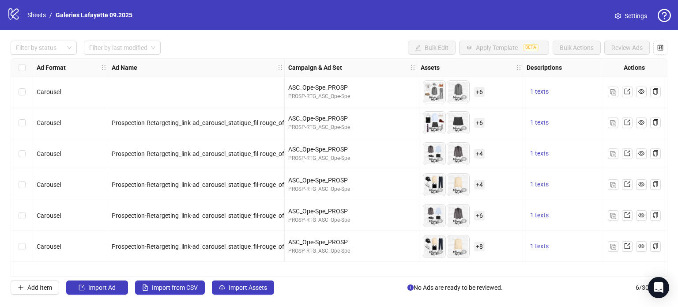 The height and width of the screenshot is (307, 678). Describe the element at coordinates (145, 287) in the screenshot. I see `span: file-excel` at that location.